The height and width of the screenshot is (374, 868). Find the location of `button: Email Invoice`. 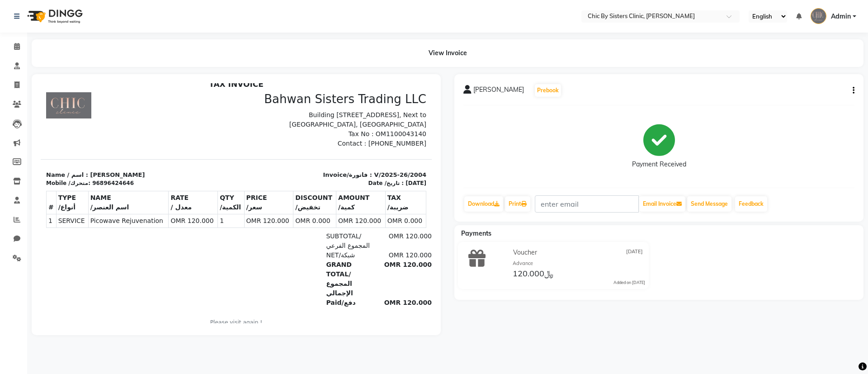

button: Email Invoice is located at coordinates (662, 204).